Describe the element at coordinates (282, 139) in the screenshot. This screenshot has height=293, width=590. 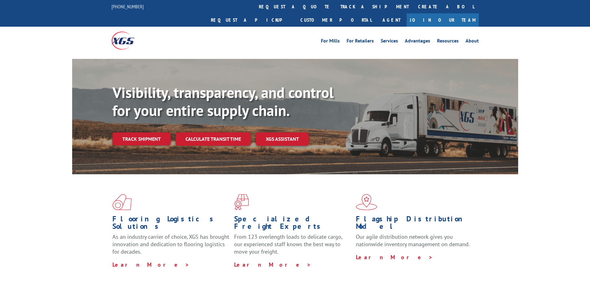
I see `a: XGS ASSISTANT` at that location.